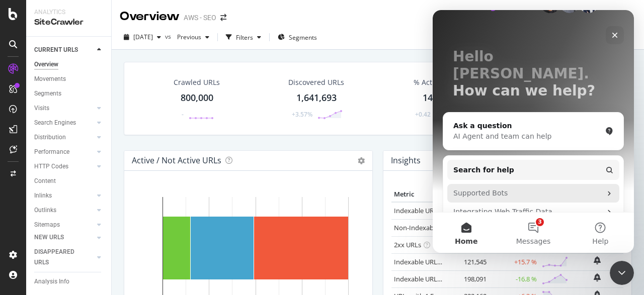 The width and height of the screenshot is (644, 295). What do you see at coordinates (69, 64) in the screenshot?
I see `a: Overview` at bounding box center [69, 64].